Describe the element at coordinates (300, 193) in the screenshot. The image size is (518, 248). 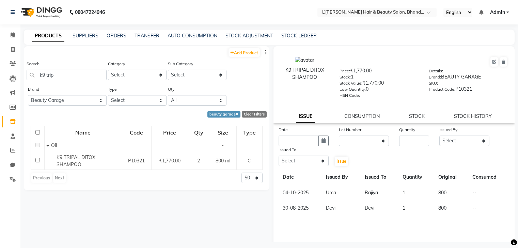
I see `td: 04-10-2025` at that location.